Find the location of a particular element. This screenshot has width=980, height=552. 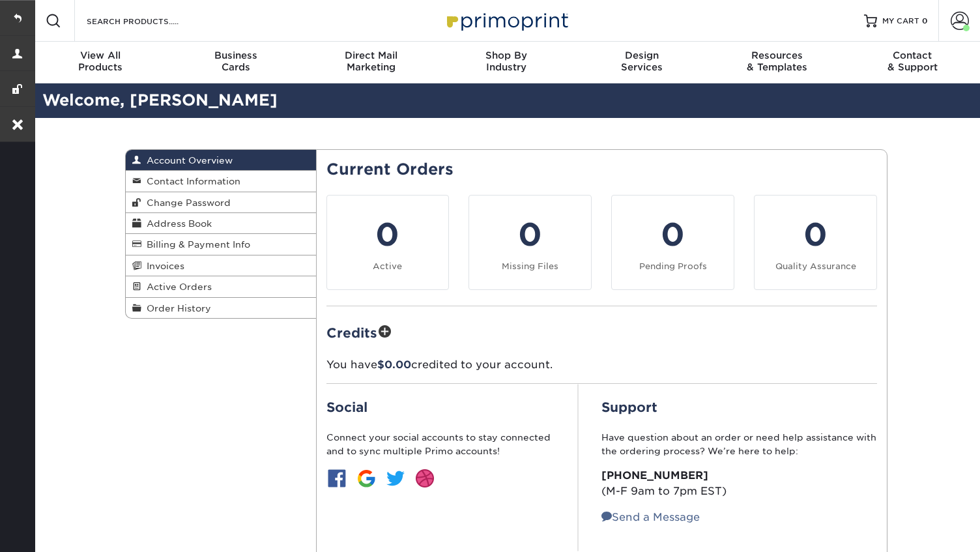

span: View All is located at coordinates (101, 55).